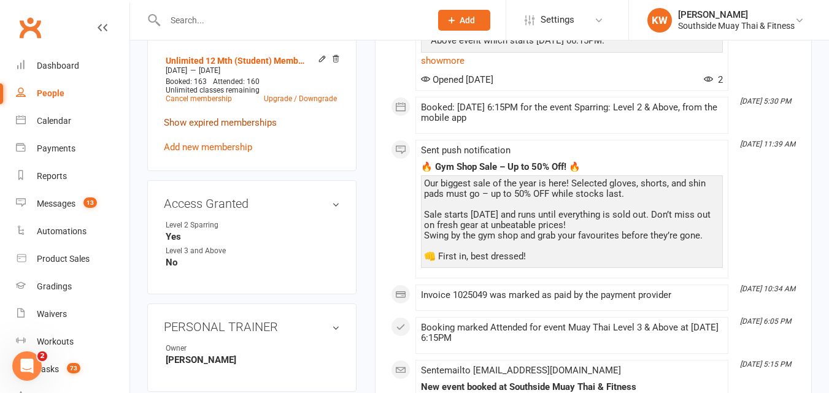  What do you see at coordinates (54, 121) in the screenshot?
I see `div: Calendar` at bounding box center [54, 121].